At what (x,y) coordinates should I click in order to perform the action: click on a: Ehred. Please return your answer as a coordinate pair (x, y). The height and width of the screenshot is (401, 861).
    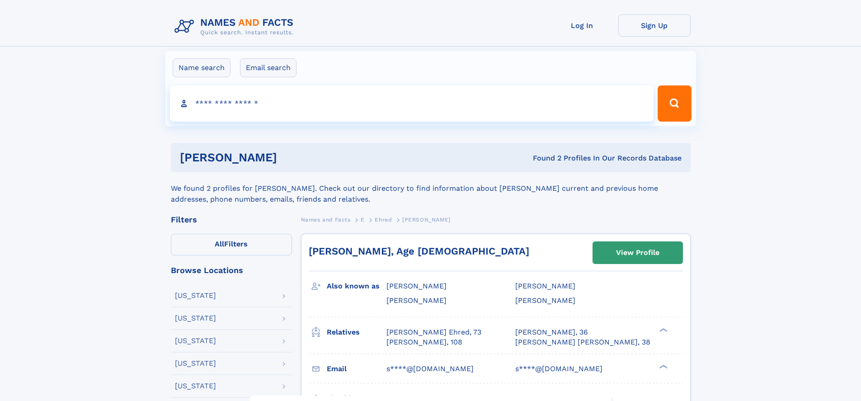
    Looking at the image, I should click on (383, 219).